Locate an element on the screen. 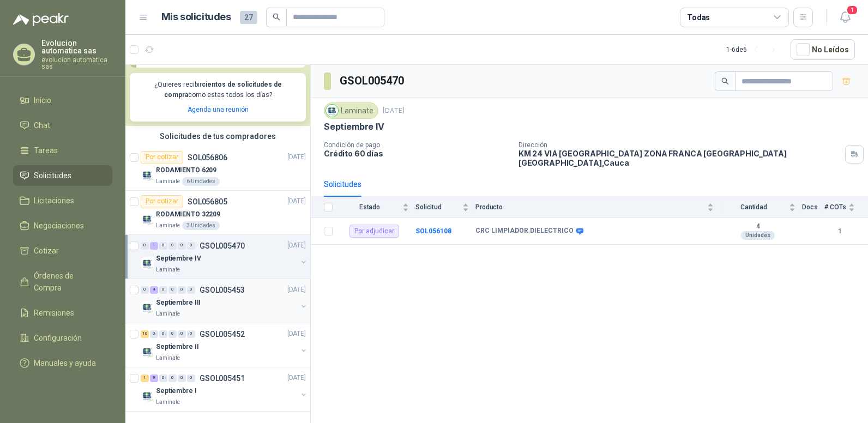 The height and width of the screenshot is (423, 868). span: Solicitudes is located at coordinates (53, 175).